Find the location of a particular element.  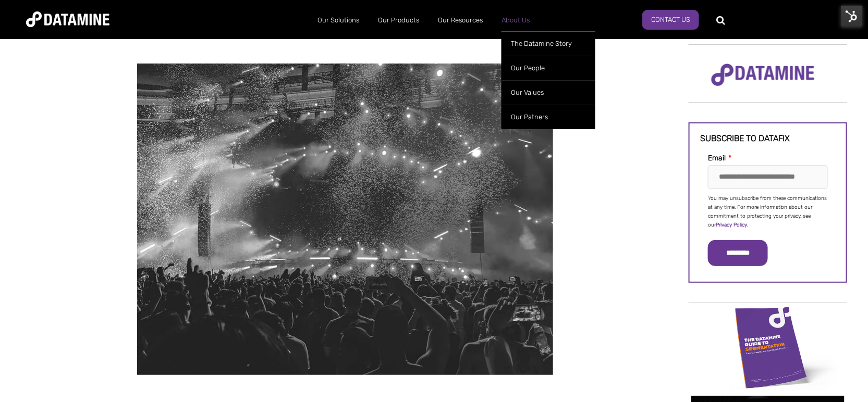

a: Our Solutions is located at coordinates (338, 20).